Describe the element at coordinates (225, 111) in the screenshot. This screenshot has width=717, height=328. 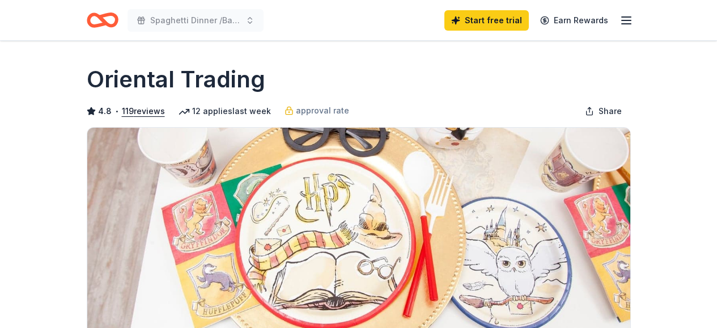
I see `div: 12 applies last week` at that location.